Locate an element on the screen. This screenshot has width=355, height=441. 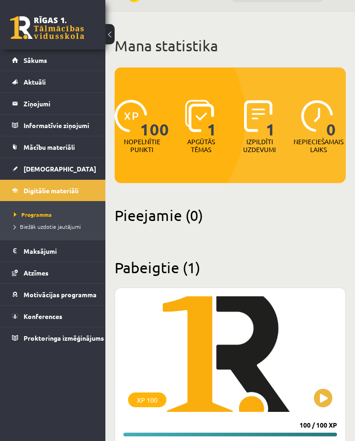
a: Informatīvie ziņojumi is located at coordinates (53, 125).